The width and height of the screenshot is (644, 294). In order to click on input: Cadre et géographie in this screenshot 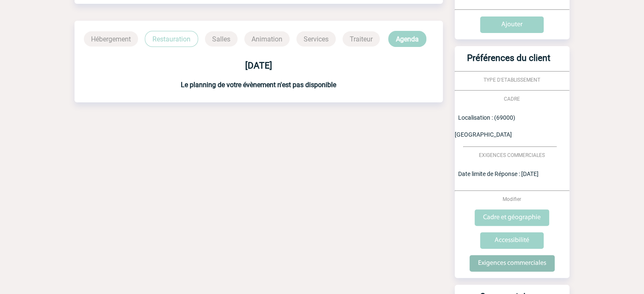, I will do `click(512, 217)`.